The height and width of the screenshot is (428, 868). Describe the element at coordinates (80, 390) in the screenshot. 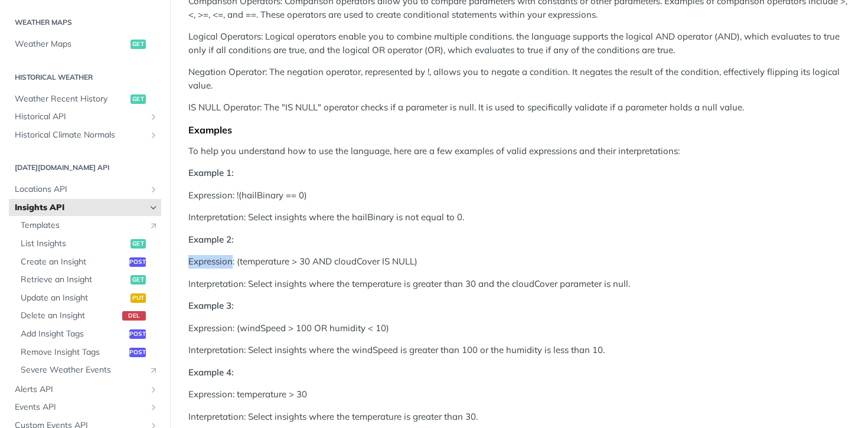

I see `span: Alerts API` at that location.